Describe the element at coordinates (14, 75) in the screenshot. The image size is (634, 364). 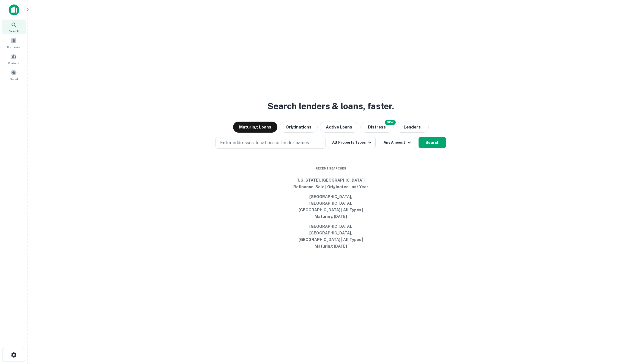
I see `a: Saved` at that location.